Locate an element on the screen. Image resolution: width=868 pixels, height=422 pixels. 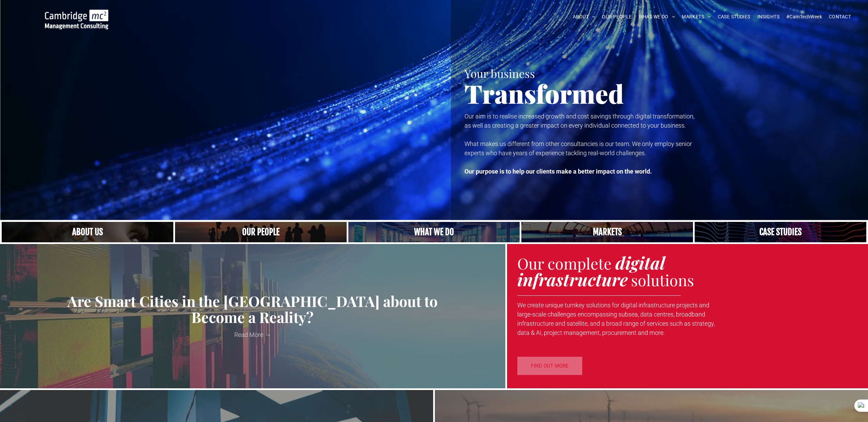
a: CASE STUDIES is located at coordinates (734, 17).